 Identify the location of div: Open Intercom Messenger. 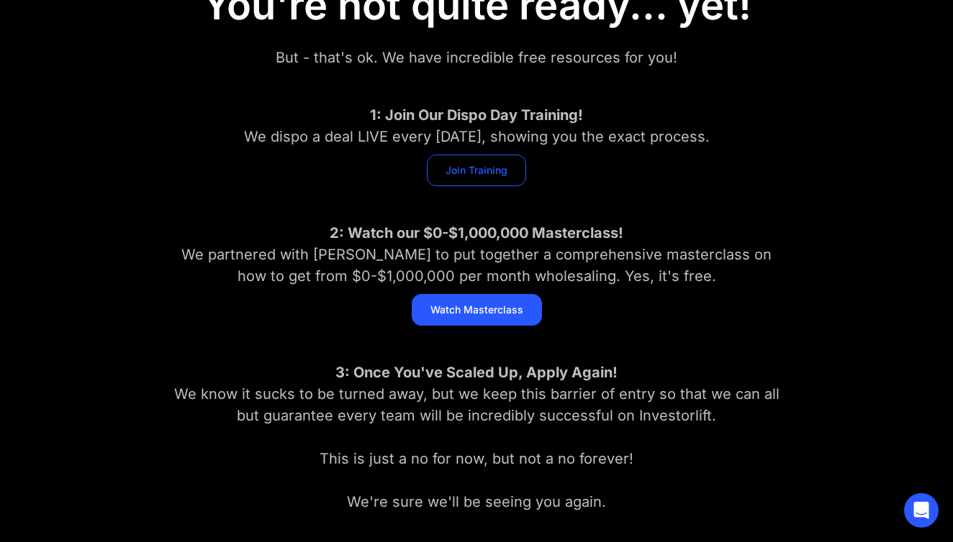
(921, 511).